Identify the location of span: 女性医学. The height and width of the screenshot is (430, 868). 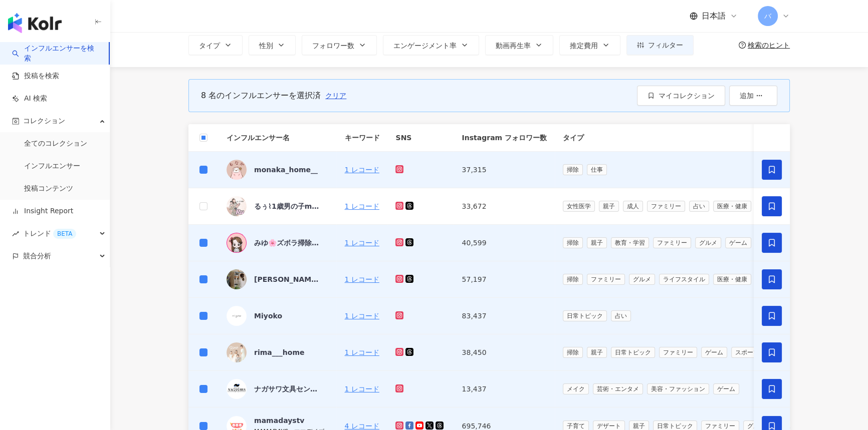
(579, 207).